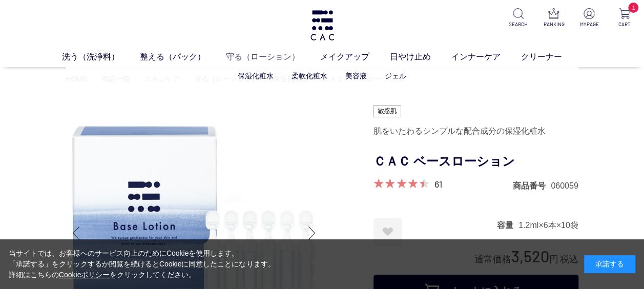 The width and height of the screenshot is (644, 289). I want to click on a: クリーナー, so click(552, 57).